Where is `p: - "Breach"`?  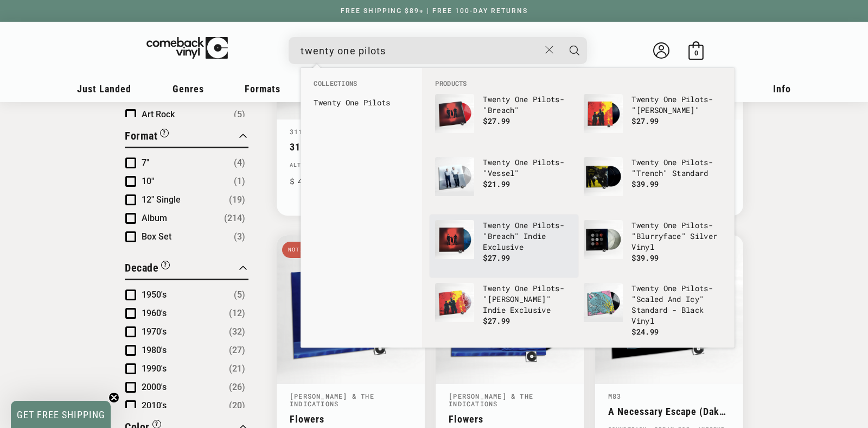 p: - "Breach" is located at coordinates (528, 105).